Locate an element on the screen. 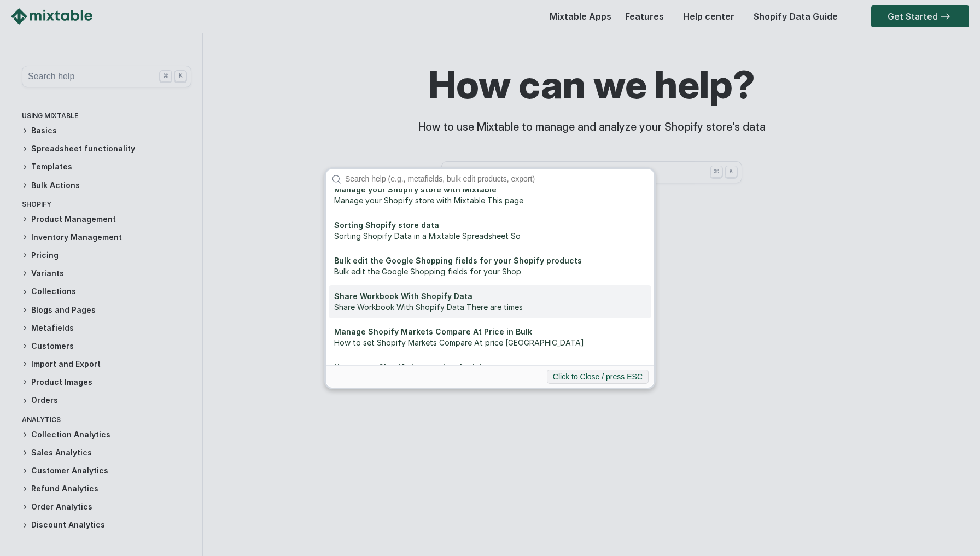  div: Manage Shopify Markets Compare At Price in Bulk is located at coordinates (490, 332).